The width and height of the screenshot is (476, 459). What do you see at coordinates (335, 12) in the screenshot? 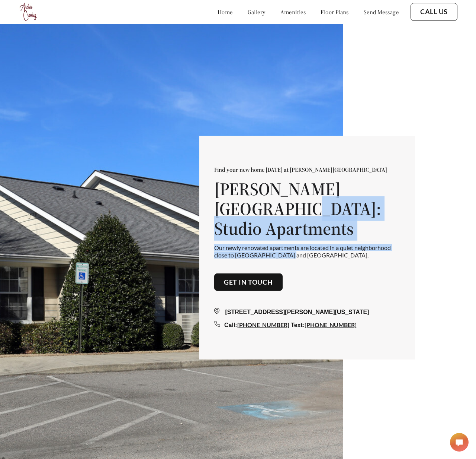
I see `a: floor plans` at bounding box center [335, 12].